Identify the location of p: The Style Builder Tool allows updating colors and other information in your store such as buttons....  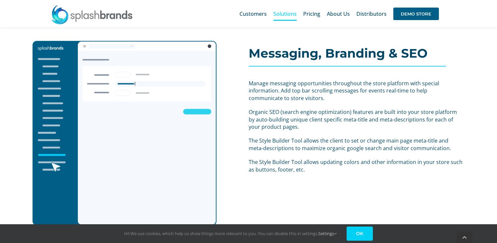
(356, 165).